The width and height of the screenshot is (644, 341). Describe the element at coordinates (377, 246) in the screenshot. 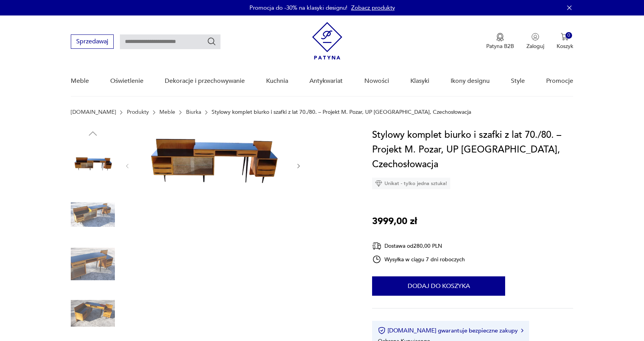

I see `img: Ikona dostawy` at that location.